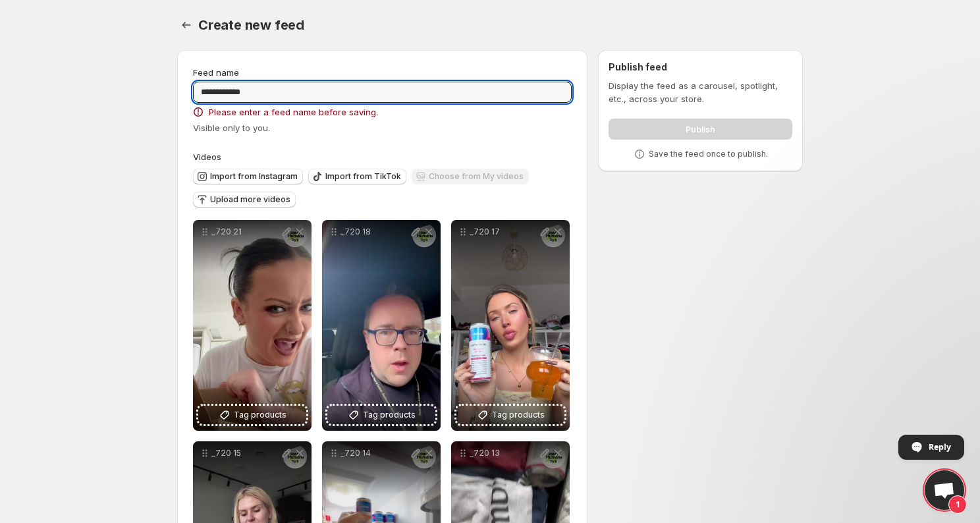  I want to click on span: Feed name, so click(216, 72).